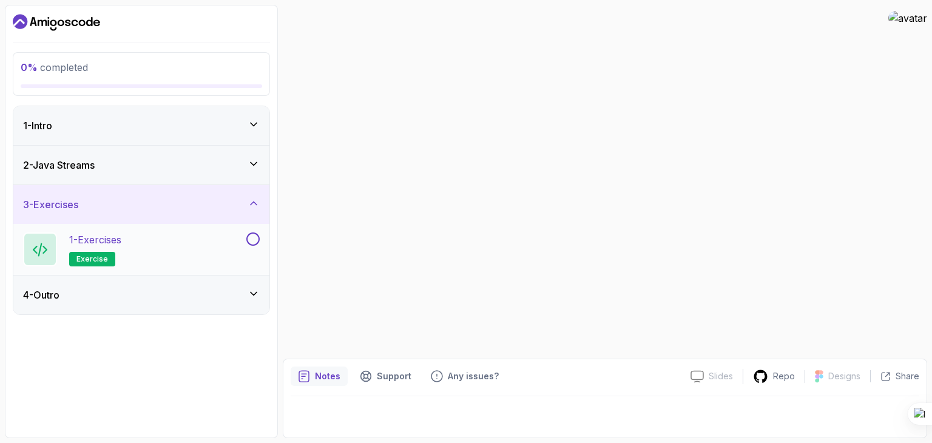 Image resolution: width=932 pixels, height=443 pixels. I want to click on p: Support, so click(394, 376).